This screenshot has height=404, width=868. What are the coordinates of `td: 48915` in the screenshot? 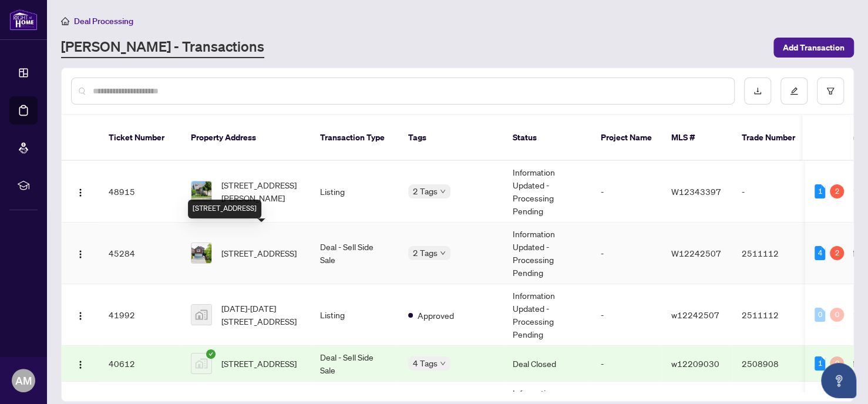 It's located at (140, 191).